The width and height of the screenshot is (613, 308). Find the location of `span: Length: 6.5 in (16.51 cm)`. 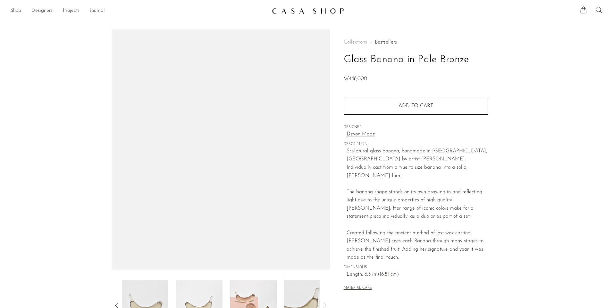

span: Length: 6.5 in (16.51 cm) is located at coordinates (417, 275).